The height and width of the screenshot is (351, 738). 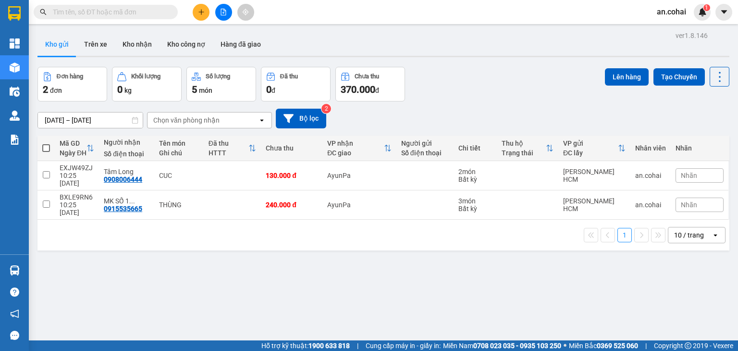 What do you see at coordinates (617, 345) in the screenshot?
I see `strong: 0369 525 060` at bounding box center [617, 345].